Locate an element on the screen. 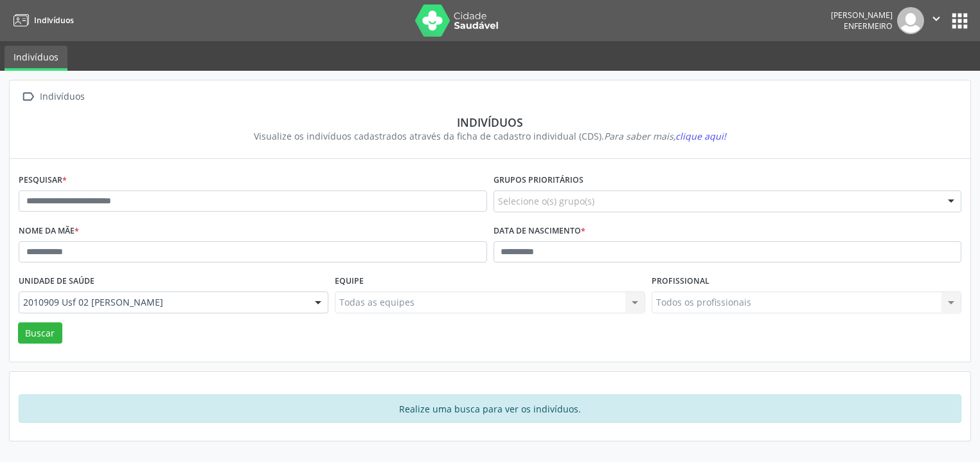  a:  Indivíduos is located at coordinates (52, 97).